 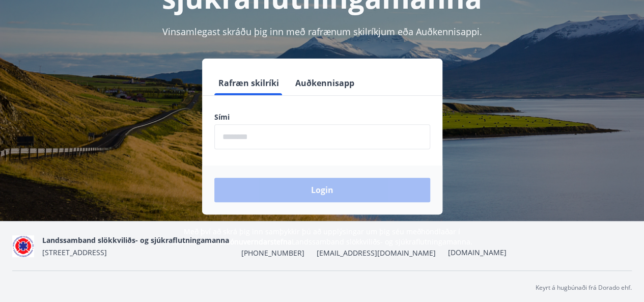 I want to click on button: Rafræn skilríki, so click(x=248, y=83).